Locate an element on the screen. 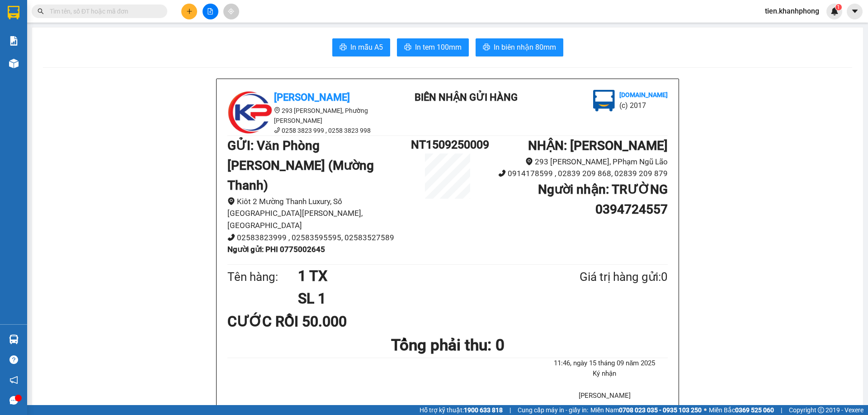  h1: NT1509250009 is located at coordinates (448, 144).